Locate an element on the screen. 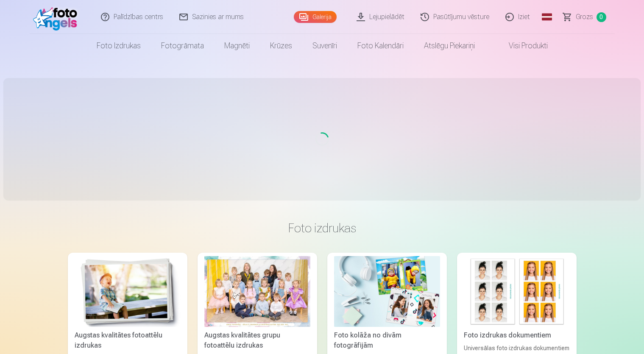 This screenshot has width=644, height=354. a: Foto izdrukas is located at coordinates (119, 46).